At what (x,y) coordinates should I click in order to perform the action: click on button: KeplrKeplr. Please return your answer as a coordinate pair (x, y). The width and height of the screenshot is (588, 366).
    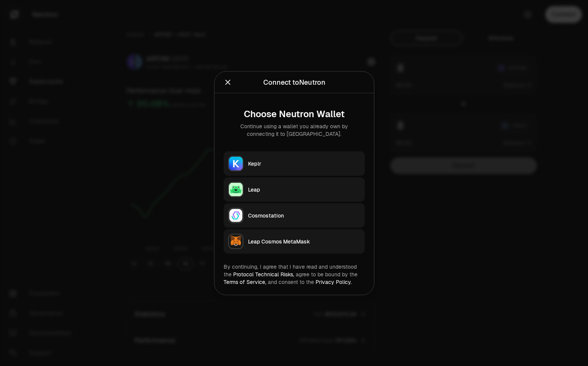
    Looking at the image, I should click on (294, 163).